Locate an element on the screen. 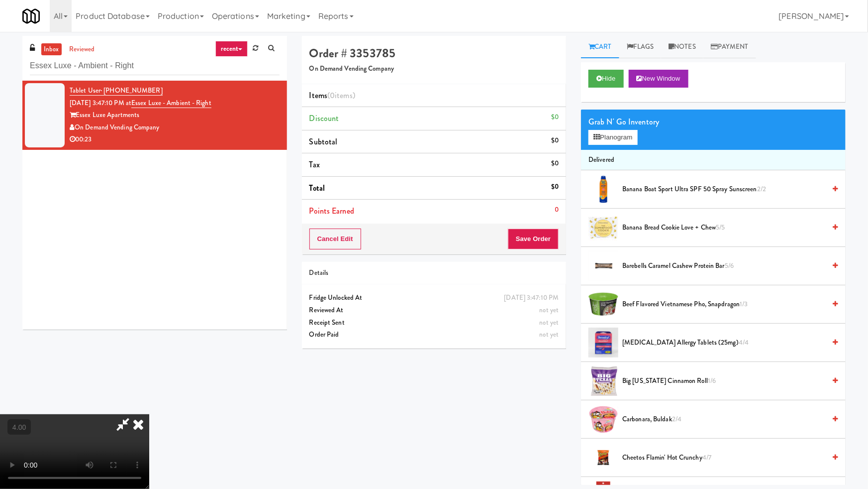  span: 1/3 is located at coordinates (743, 303).